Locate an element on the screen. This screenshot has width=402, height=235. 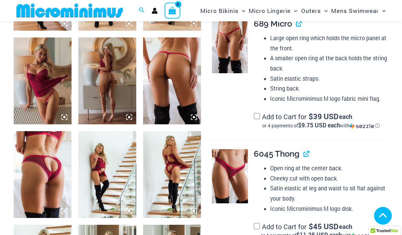
input: Add to Cart for$45 USD eachor 4 payments of$11.25 USD eachwithSezzle Click to learn more about Se... is located at coordinates (257, 227).